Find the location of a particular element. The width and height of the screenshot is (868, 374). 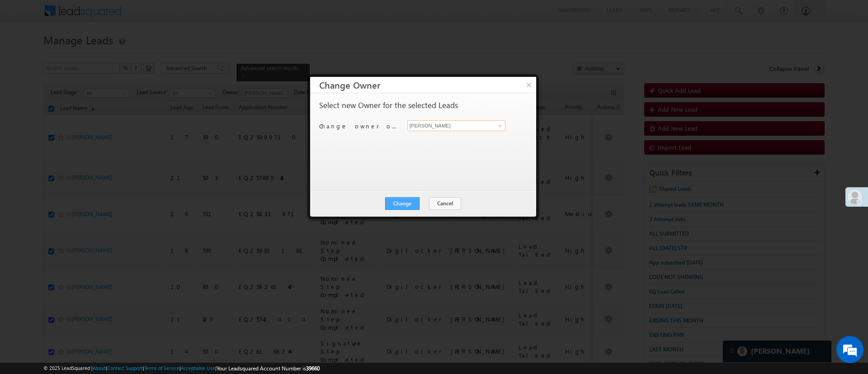

span: Your Leadsquared Account Number is is located at coordinates (268, 368).